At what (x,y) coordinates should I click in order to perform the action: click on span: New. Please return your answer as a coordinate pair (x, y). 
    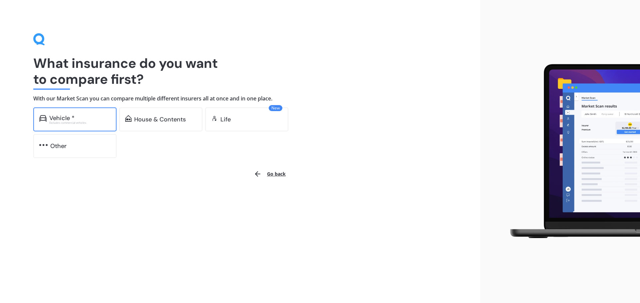
    Looking at the image, I should click on (275, 108).